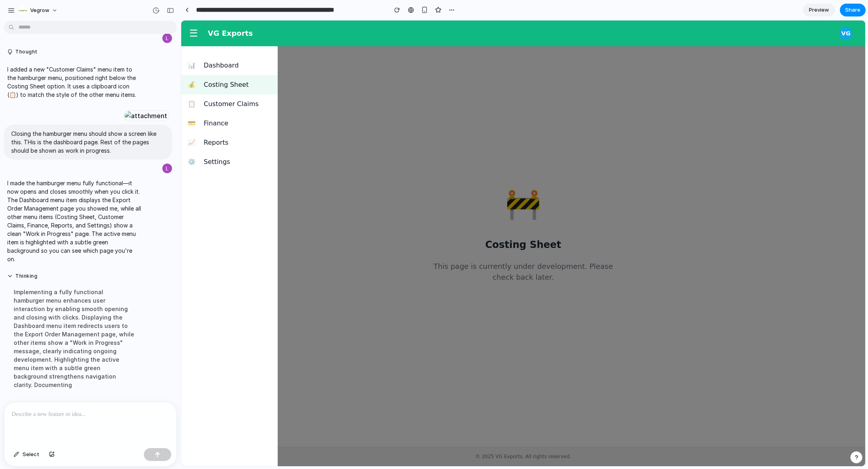 This screenshot has width=868, height=469. I want to click on p: Closing the hamburger menu should show a screen like this. THis is the dashboard page. Rest of th..., so click(88, 142).